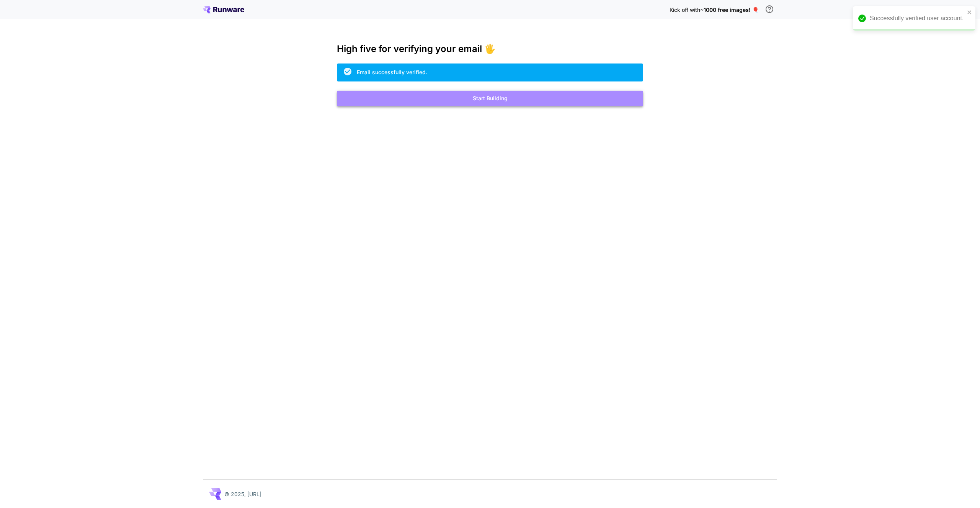  I want to click on div: Email successfully verified., so click(392, 72).